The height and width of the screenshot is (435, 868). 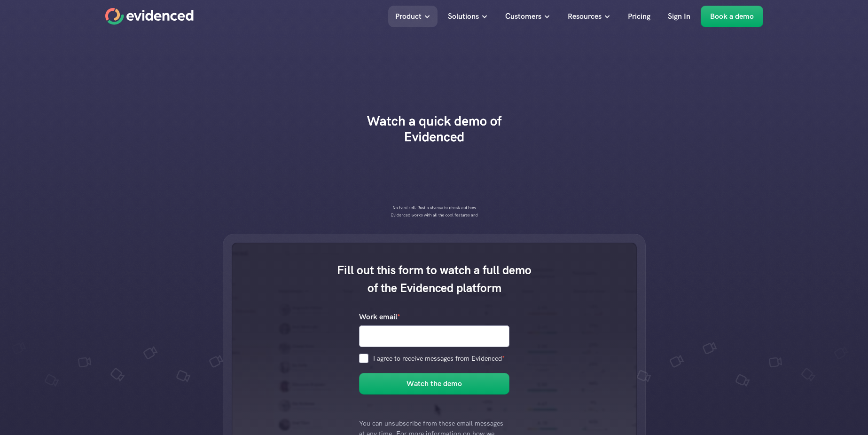 What do you see at coordinates (639, 17) in the screenshot?
I see `p: Pricing` at bounding box center [639, 17].